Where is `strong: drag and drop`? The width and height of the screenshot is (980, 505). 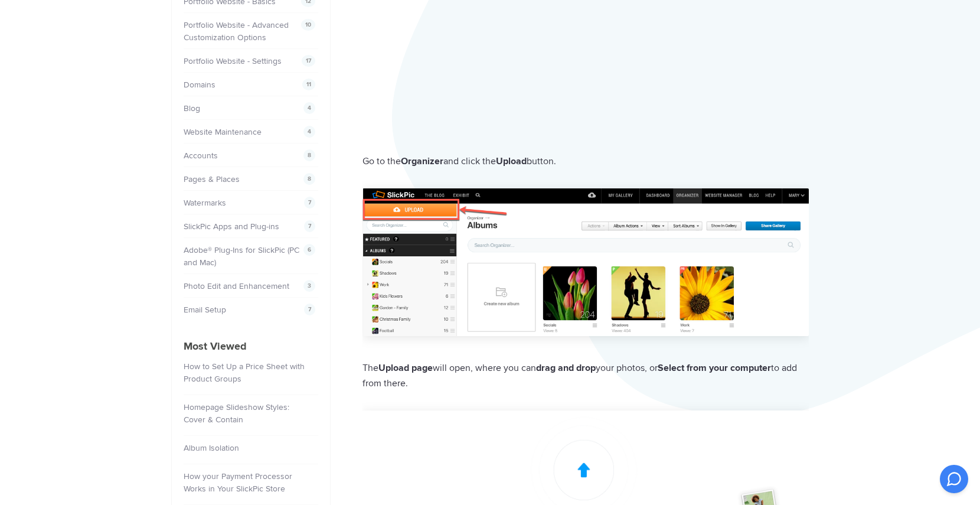 strong: drag and drop is located at coordinates (566, 368).